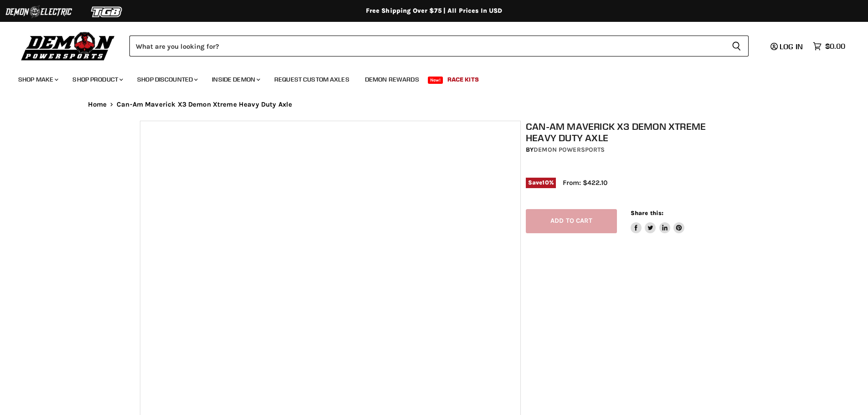 This screenshot has height=415, width=868. What do you see at coordinates (545, 183) in the screenshot?
I see `span: 10` at bounding box center [545, 183].